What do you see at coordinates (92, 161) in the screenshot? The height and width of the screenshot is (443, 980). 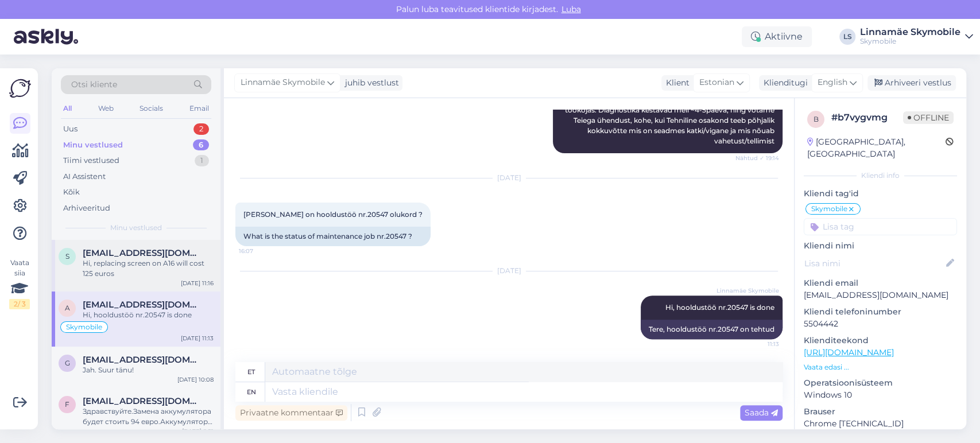 I see `div: Tiimi vestlused` at bounding box center [92, 161].